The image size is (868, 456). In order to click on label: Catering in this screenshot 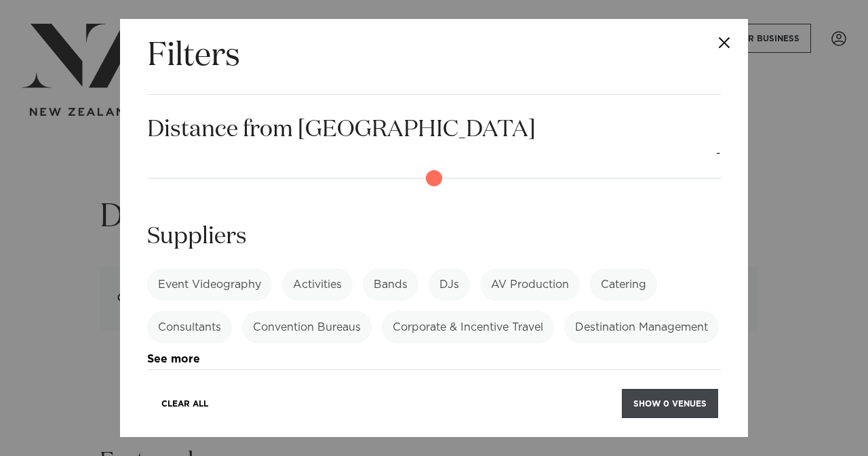, I will do `click(623, 284)`.